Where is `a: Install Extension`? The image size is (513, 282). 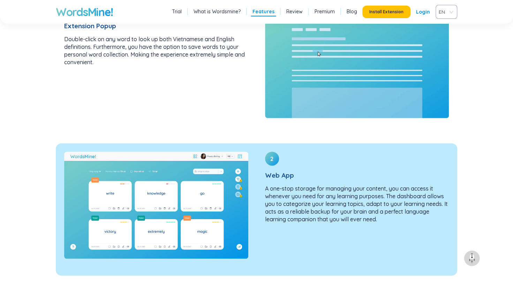
a: Install Extension is located at coordinates (386, 12).